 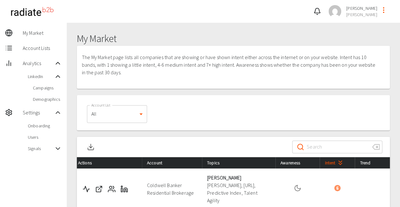 What do you see at coordinates (101, 105) in the screenshot?
I see `label: Account List` at bounding box center [101, 105].